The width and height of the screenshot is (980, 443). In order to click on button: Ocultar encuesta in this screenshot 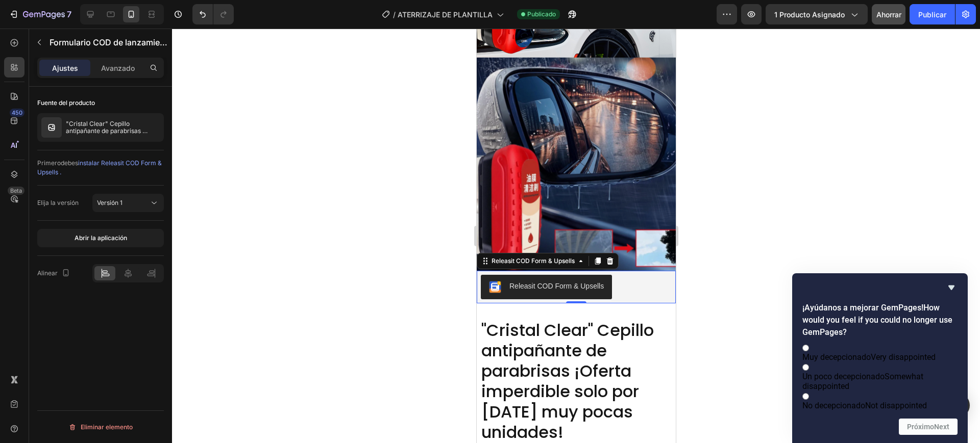, I will do `click(952, 287)`.